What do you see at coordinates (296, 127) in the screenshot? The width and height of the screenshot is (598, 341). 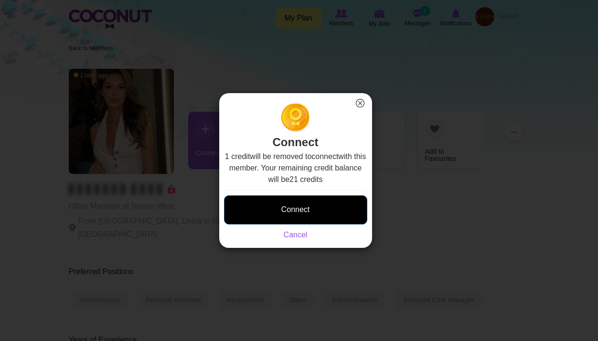 I see `h2: Connect` at bounding box center [296, 127].